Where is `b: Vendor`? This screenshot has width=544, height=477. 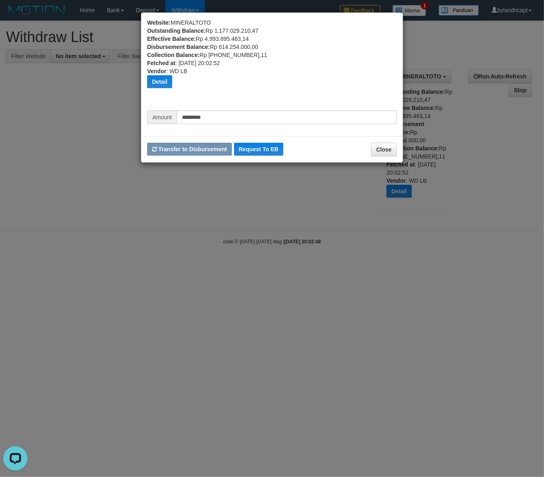
b: Vendor is located at coordinates (157, 71).